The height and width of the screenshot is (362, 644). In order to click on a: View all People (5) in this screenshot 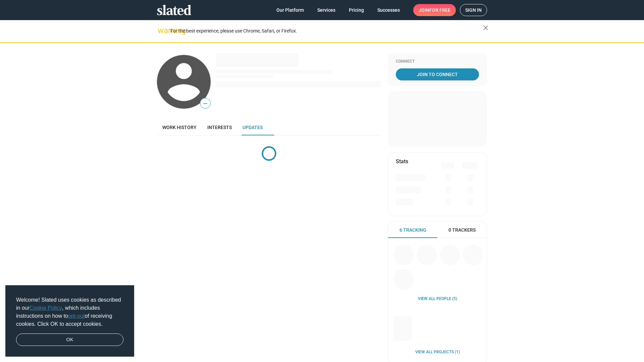, I will do `click(437, 299)`.